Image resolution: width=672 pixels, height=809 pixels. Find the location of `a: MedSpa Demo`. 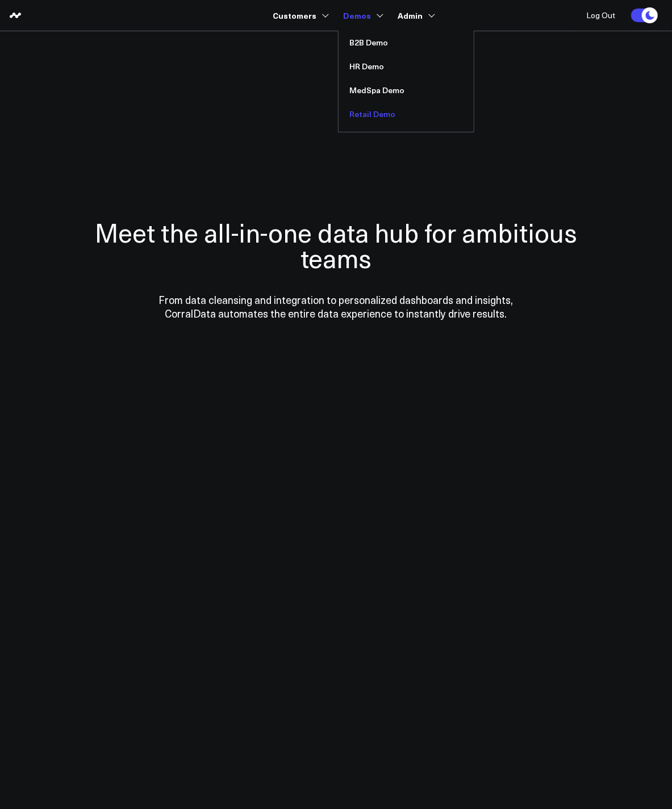

a: MedSpa Demo is located at coordinates (406, 90).